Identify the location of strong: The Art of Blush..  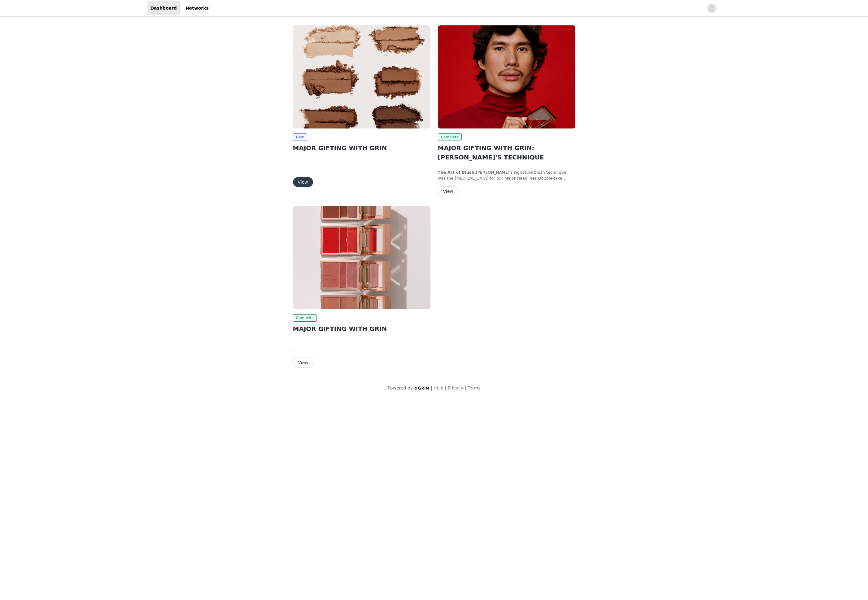
(456, 172).